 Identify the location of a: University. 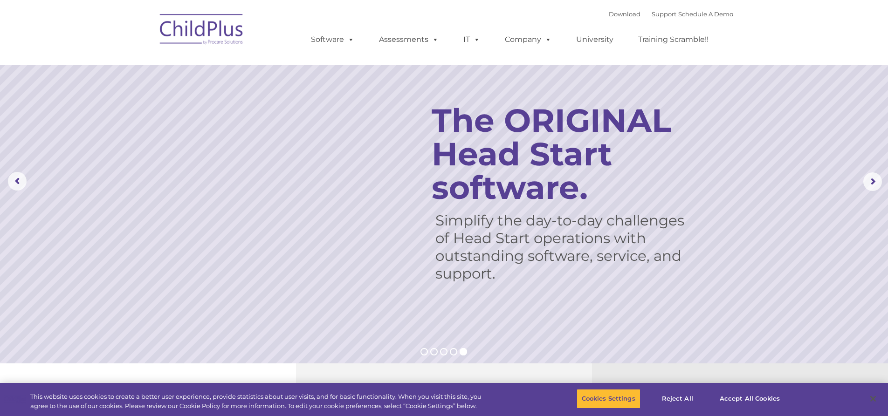
(595, 40).